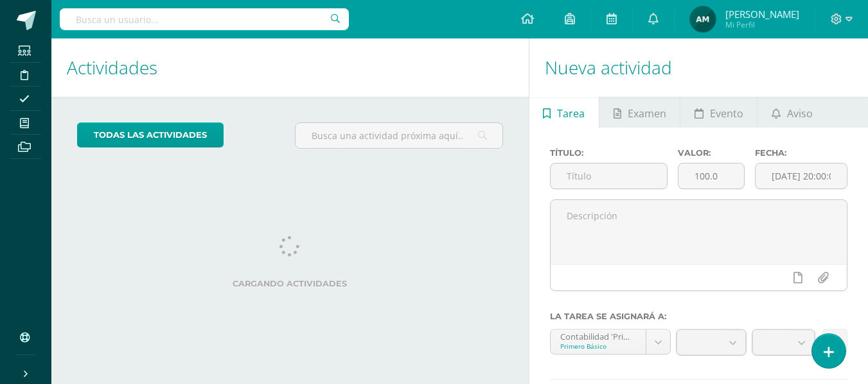 The image size is (868, 384). I want to click on span: Examen, so click(647, 114).